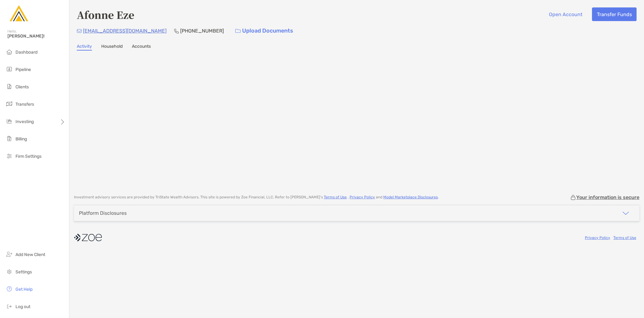 This screenshot has height=318, width=644. I want to click on img: icon arrow, so click(626, 213).